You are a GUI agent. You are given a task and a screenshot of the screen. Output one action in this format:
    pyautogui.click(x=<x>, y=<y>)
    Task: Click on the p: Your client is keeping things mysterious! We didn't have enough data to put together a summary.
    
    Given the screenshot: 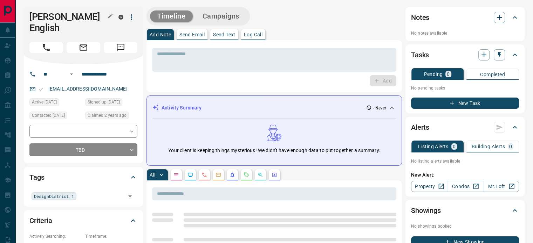 What is the action you would take?
    pyautogui.click(x=274, y=151)
    